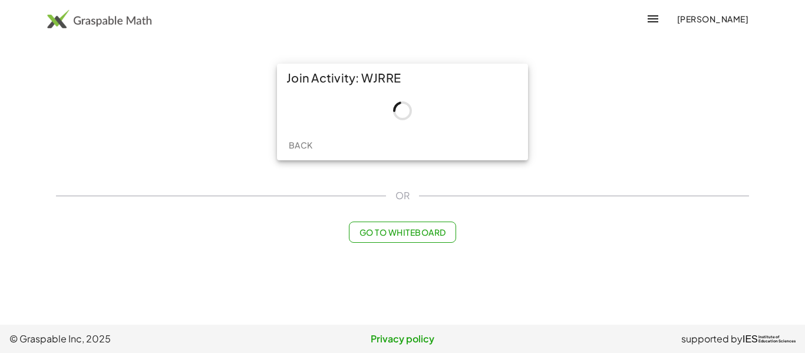 This screenshot has height=353, width=805. What do you see at coordinates (402, 78) in the screenshot?
I see `div: Join Activity: WJRRE` at bounding box center [402, 78].